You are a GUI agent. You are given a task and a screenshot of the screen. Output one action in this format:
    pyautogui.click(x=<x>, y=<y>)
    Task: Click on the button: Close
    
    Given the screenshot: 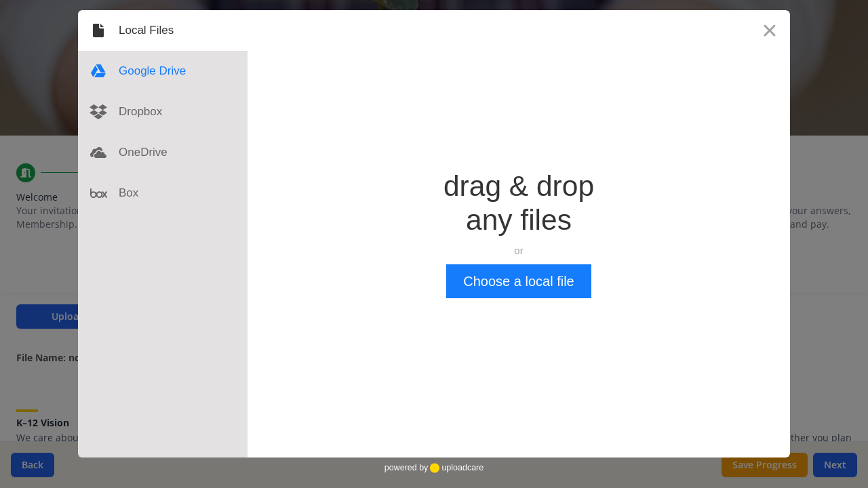 What is the action you would take?
    pyautogui.click(x=770, y=30)
    